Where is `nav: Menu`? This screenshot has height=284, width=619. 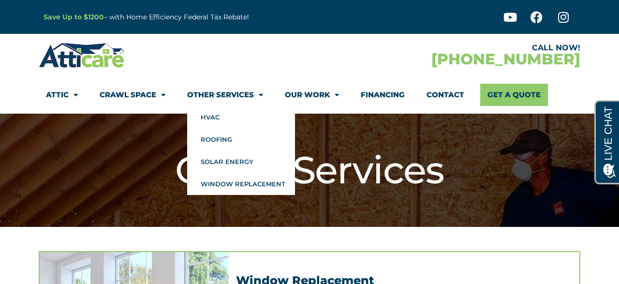 nav: Menu is located at coordinates (309, 95).